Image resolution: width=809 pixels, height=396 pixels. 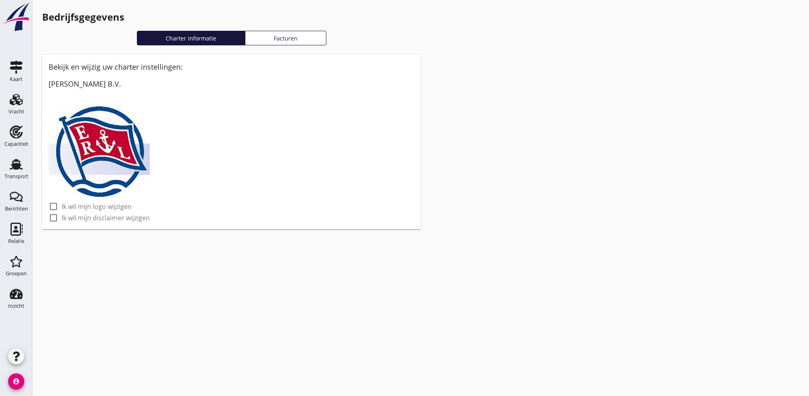 What do you see at coordinates (231, 67) in the screenshot?
I see `div: Bekijk en wijzig uw charter instellingen:` at bounding box center [231, 67].